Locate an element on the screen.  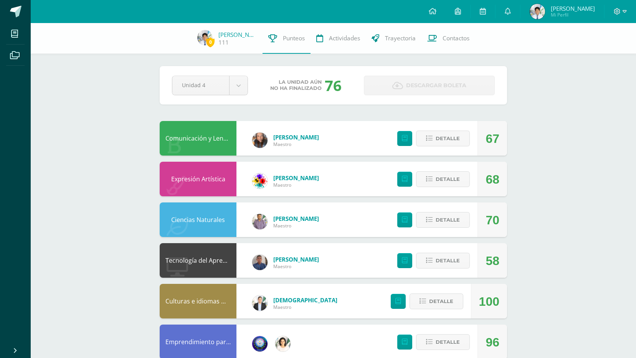
div: 70 is located at coordinates (493, 220).